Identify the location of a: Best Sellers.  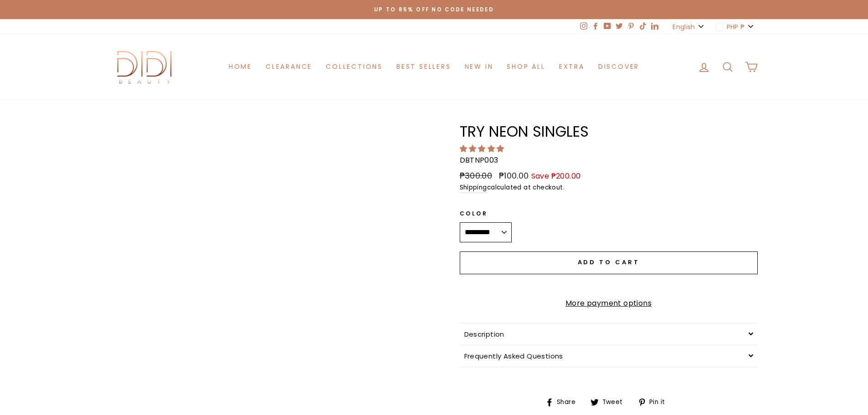
(424, 66).